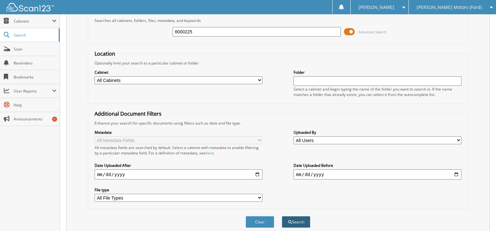 This screenshot has height=231, width=496. What do you see at coordinates (260, 221) in the screenshot?
I see `button: Clear` at bounding box center [260, 221].